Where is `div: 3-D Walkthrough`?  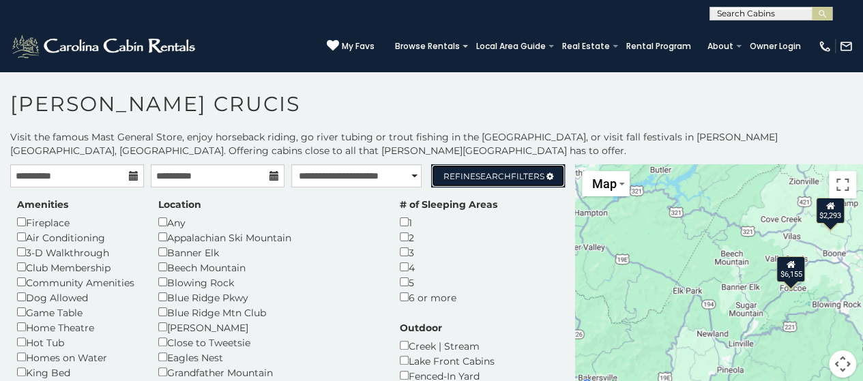
div: 3-D Walkthrough is located at coordinates (77, 252).